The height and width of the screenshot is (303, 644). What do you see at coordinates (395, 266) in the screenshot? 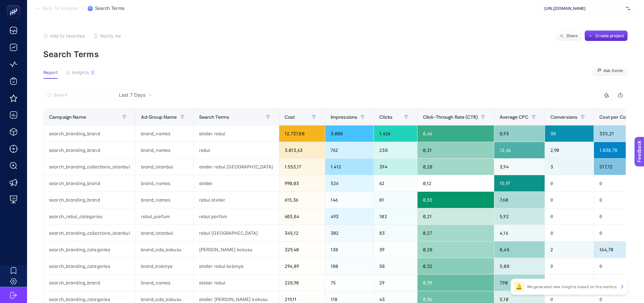
I see `div: 58` at bounding box center [395, 266].